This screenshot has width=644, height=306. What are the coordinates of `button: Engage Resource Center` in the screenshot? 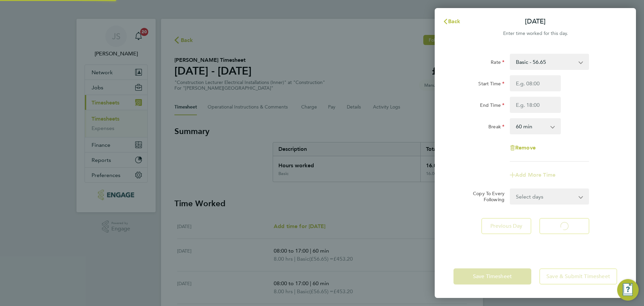 It's located at (628, 290).